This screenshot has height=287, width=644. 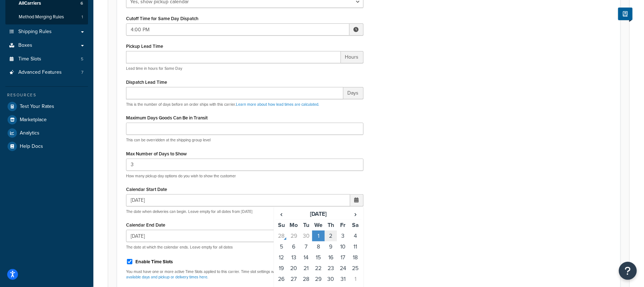 What do you see at coordinates (156, 154) in the screenshot?
I see `label: Max Number of Days to Show` at bounding box center [156, 154].